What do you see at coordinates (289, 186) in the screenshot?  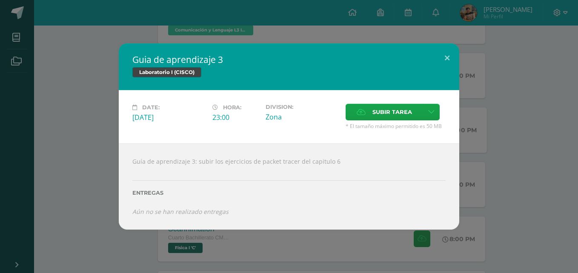 I see `div: Guía de aprendizaje 3: subir los ejercicios de packet tracer del capitulo 6` at bounding box center [289, 186].